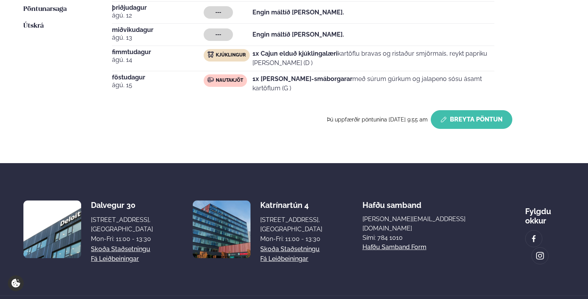 This screenshot has width=588, height=299. I want to click on img: beef.svg, so click(211, 80).